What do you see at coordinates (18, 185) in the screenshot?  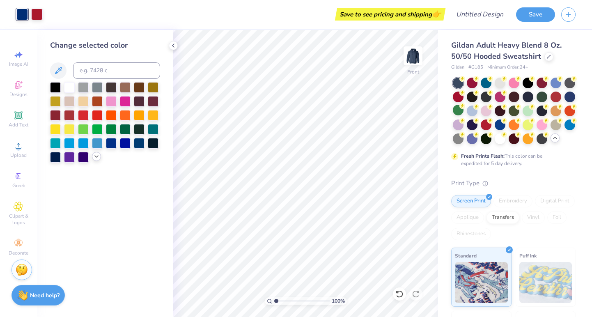 I see `span: Greek` at bounding box center [18, 185].